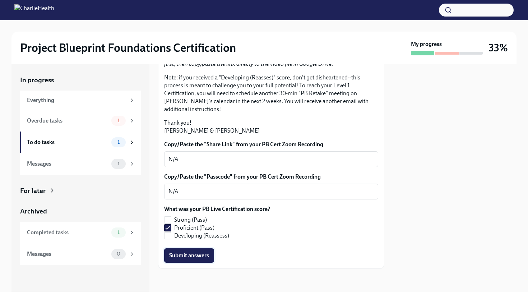 Image resolution: width=528 pixels, height=299 pixels. What do you see at coordinates (271, 177) in the screenshot?
I see `label: Copy/Paste the "Passcode" from your PB Cert Zoom Recording` at bounding box center [271, 177].